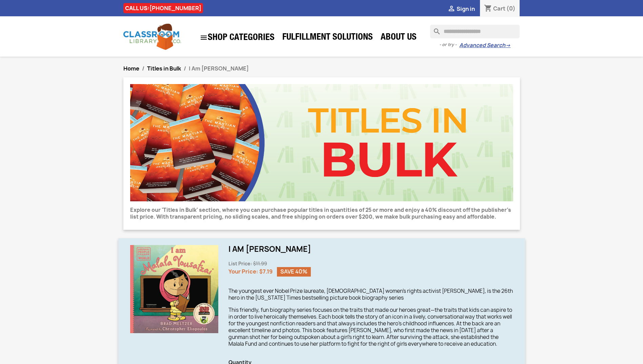 This screenshot has width=643, height=364. What do you see at coordinates (163, 8) in the screenshot?
I see `div: CALL US:` at bounding box center [163, 8].